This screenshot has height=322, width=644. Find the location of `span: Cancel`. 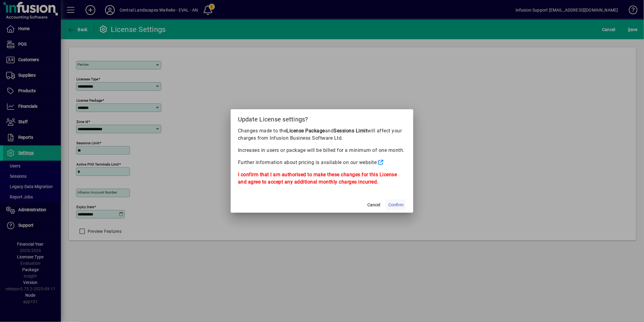

span: Cancel is located at coordinates (374, 205).